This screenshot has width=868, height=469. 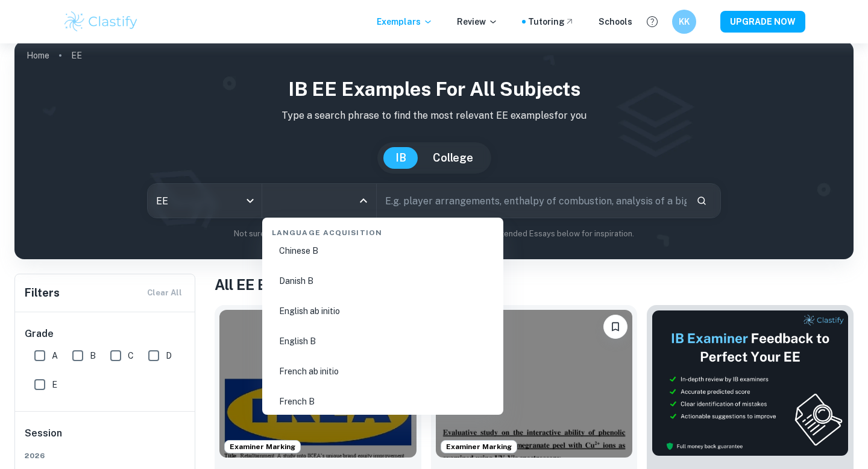 What do you see at coordinates (702, 201) in the screenshot?
I see `button: Search` at bounding box center [702, 201].